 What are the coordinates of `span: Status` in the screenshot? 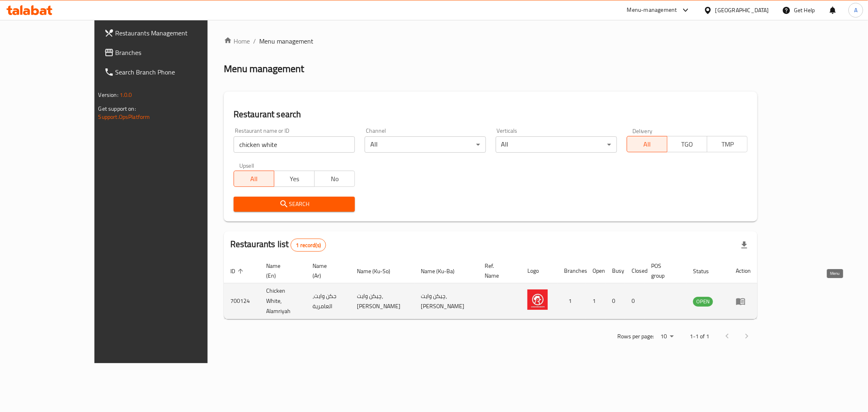 It's located at (706, 271).